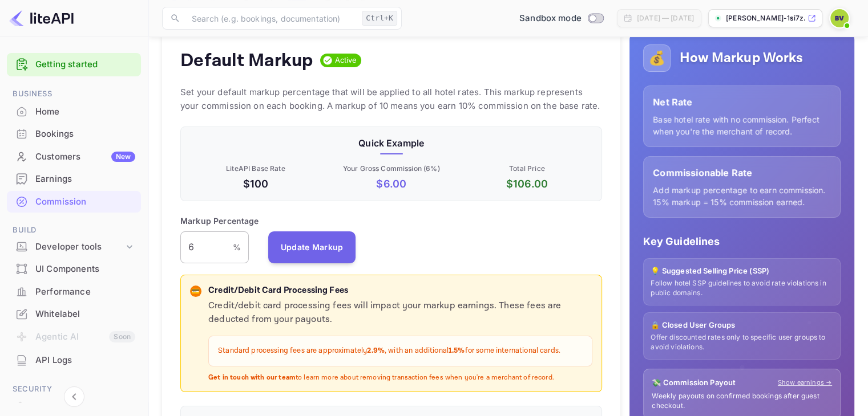  I want to click on div: New, so click(123, 157).